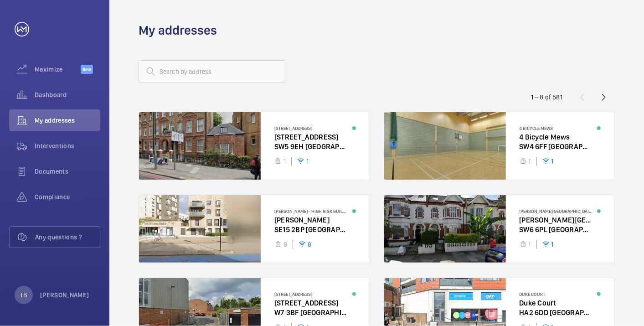 Image resolution: width=644 pixels, height=326 pixels. Describe the element at coordinates (67, 171) in the screenshot. I see `span: Documents` at that location.